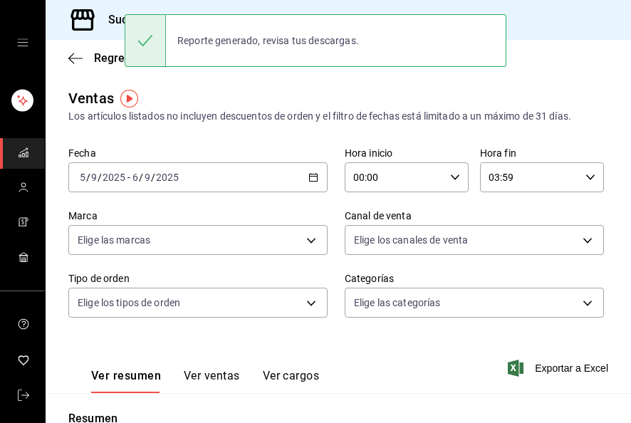  Describe the element at coordinates (205, 381) in the screenshot. I see `div: navigation tabs` at that location.